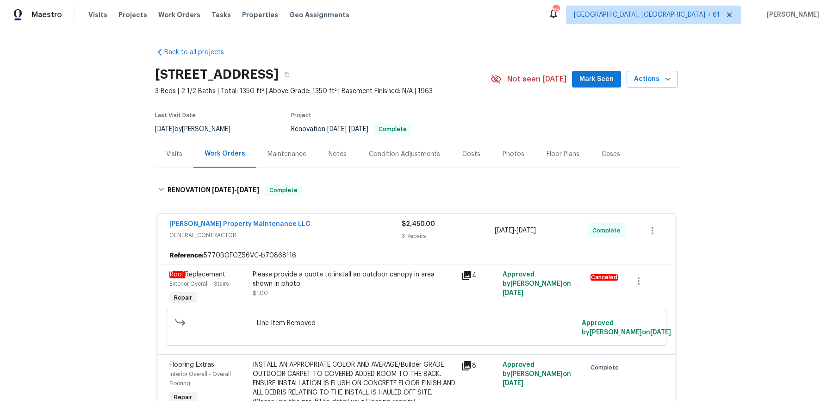 This screenshot has height=401, width=833. What do you see at coordinates (174, 154) in the screenshot?
I see `div: Visits` at bounding box center [174, 154].